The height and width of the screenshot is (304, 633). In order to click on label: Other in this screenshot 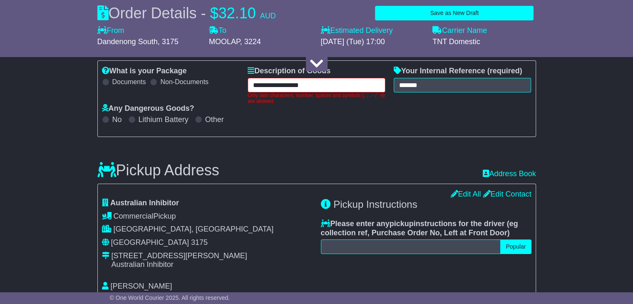, I will do `click(214, 120)`.